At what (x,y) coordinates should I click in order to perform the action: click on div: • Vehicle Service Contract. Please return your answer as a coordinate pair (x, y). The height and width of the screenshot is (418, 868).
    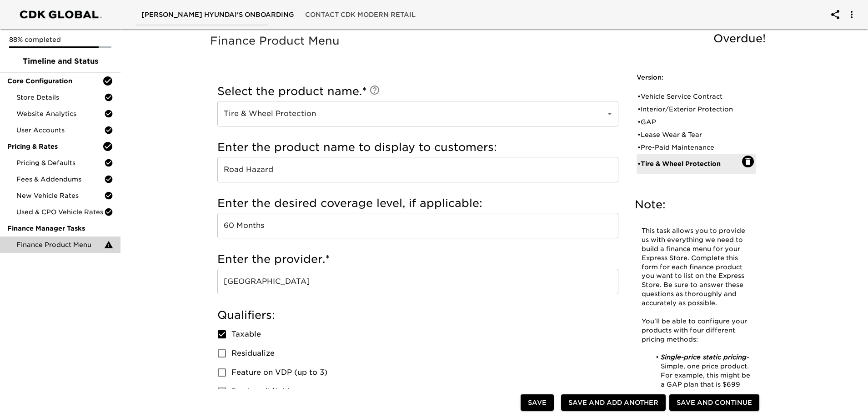
    Looking at the image, I should click on (690, 96).